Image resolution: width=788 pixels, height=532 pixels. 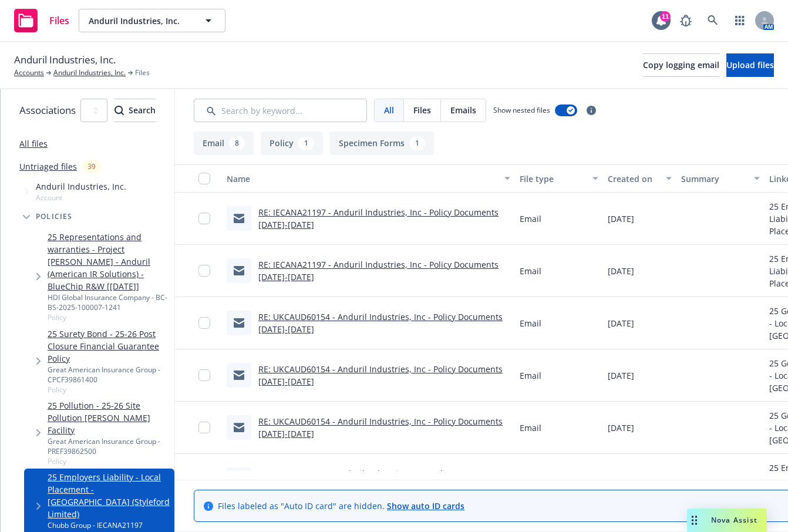 What do you see at coordinates (48, 166) in the screenshot?
I see `a: Untriaged files` at bounding box center [48, 166].